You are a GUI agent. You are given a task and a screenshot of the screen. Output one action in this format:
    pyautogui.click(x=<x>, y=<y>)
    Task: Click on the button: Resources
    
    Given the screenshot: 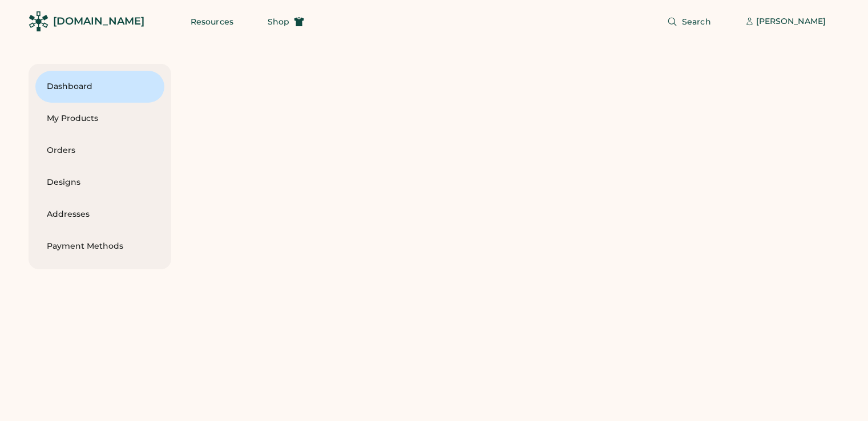 What is the action you would take?
    pyautogui.click(x=212, y=22)
    